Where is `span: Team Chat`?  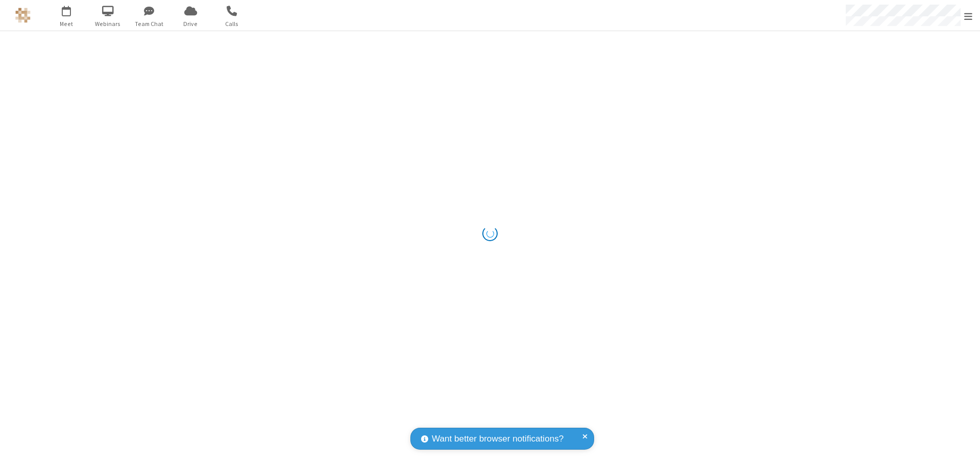 span: Team Chat is located at coordinates (149, 24).